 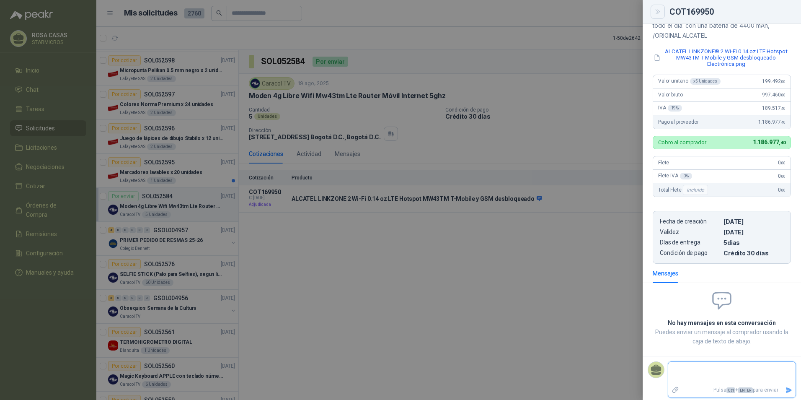 I want to click on h2: No hay mensajes en esta conversación, so click(x=722, y=323).